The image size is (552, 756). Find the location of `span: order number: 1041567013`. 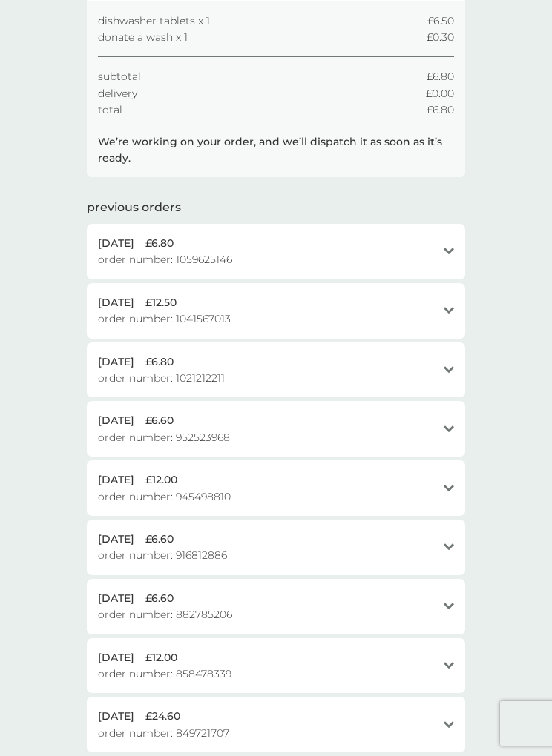

span: order number: 1041567013 is located at coordinates (164, 319).